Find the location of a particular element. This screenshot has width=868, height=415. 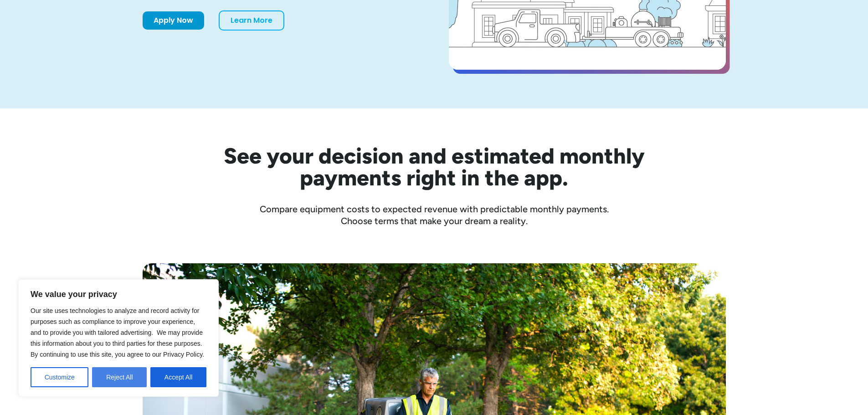

div: Compare equipment costs to expected revenue with predictable monthly payments. Choose terms that ... is located at coordinates (434, 215).